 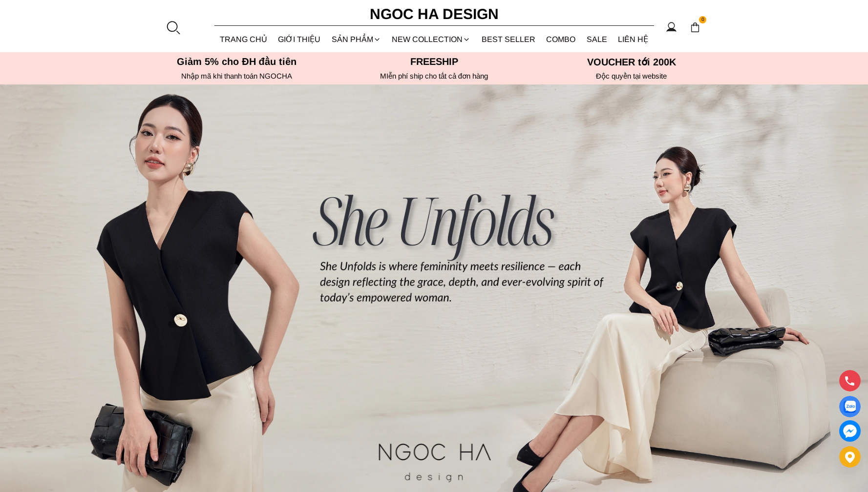 I want to click on span: 0, so click(x=703, y=20).